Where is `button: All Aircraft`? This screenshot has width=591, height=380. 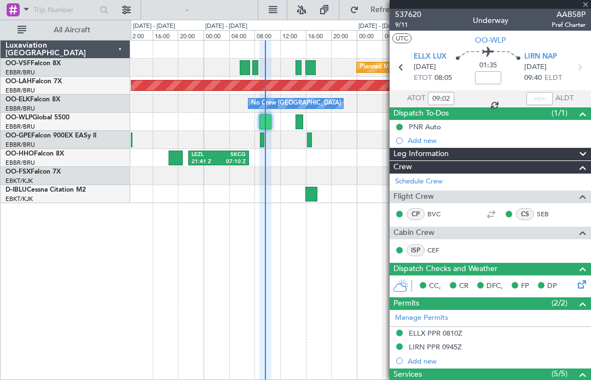
button: All Aircraft is located at coordinates (65, 30).